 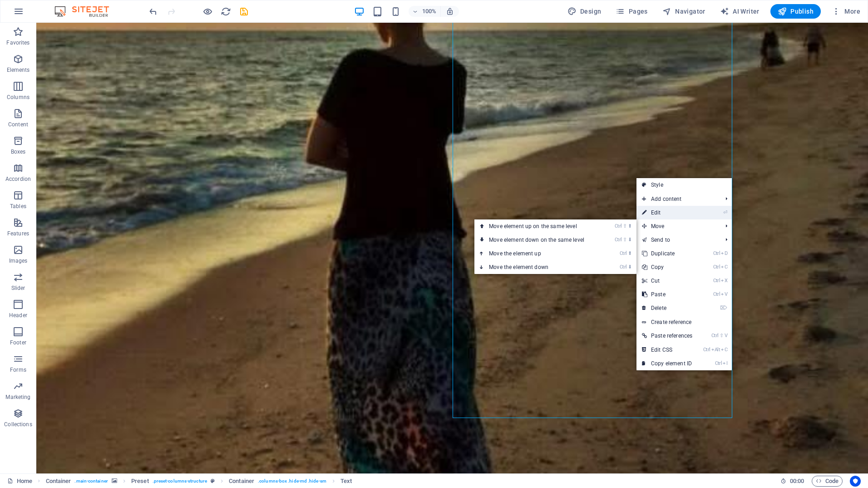 What do you see at coordinates (425, 11) in the screenshot?
I see `button: 100%` at bounding box center [425, 11].